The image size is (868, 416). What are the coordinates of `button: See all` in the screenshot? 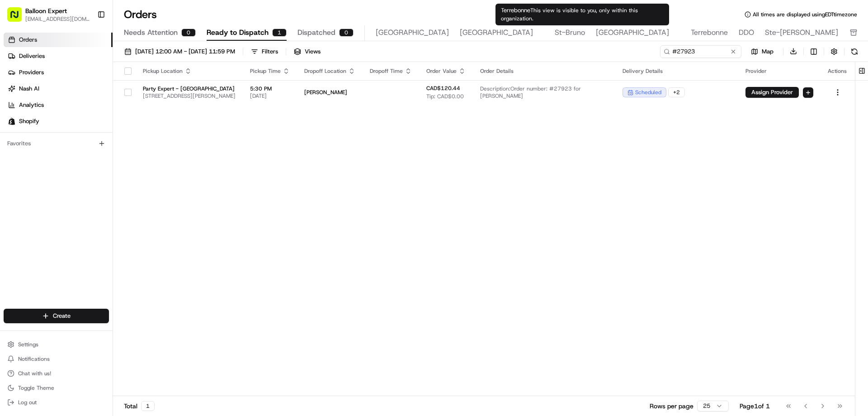 It's located at (152, 121).